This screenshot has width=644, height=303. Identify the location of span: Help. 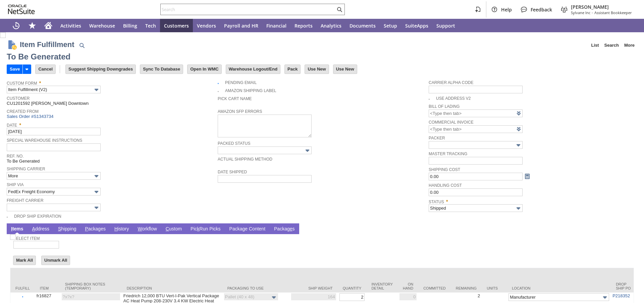
(506, 9).